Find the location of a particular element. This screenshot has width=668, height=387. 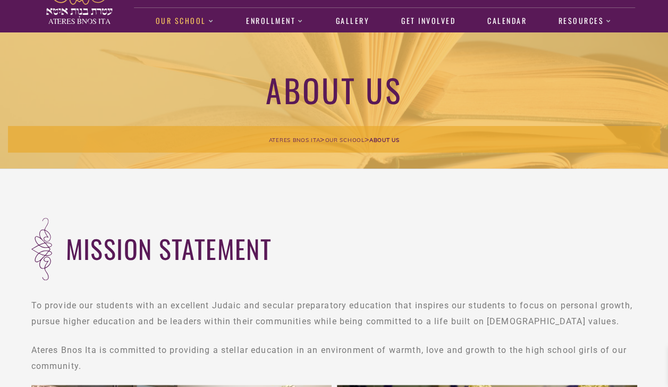

p: To provide our students with an excellent Judaic and secular preparatory education that inspires ... is located at coordinates (334, 313).